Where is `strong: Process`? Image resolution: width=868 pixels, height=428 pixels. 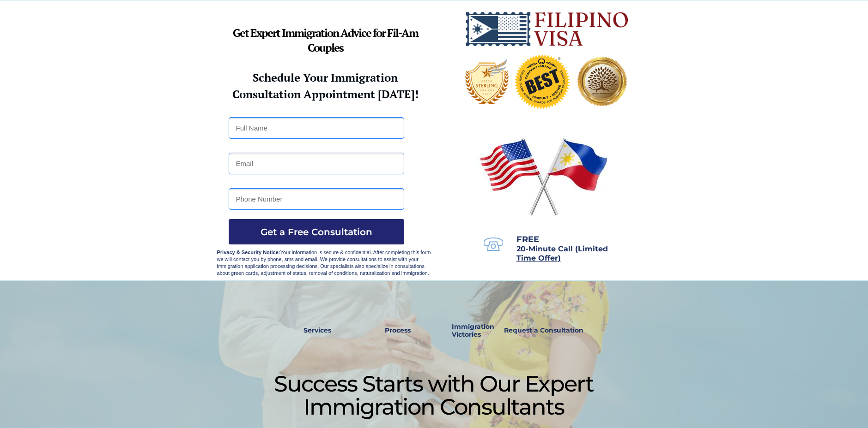 strong: Process is located at coordinates (398, 330).